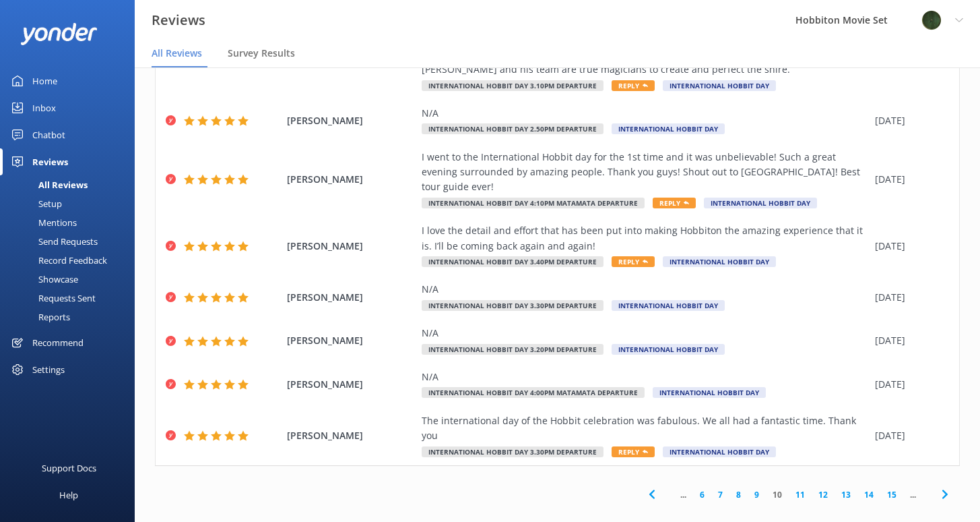 This screenshot has width=980, height=522. What do you see at coordinates (702, 494) in the screenshot?
I see `a: 6` at bounding box center [702, 494].